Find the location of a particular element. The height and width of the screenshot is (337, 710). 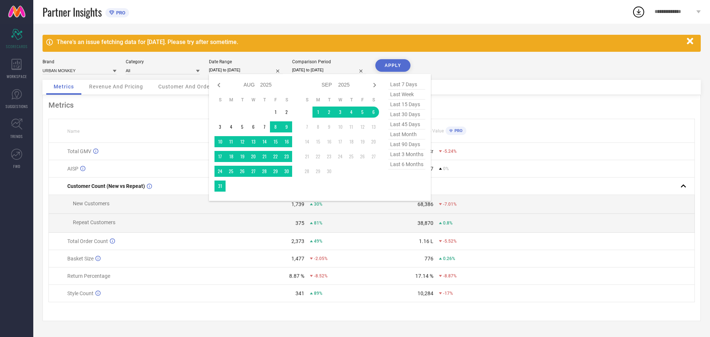

span: Total Order Count is located at coordinates (88, 241).